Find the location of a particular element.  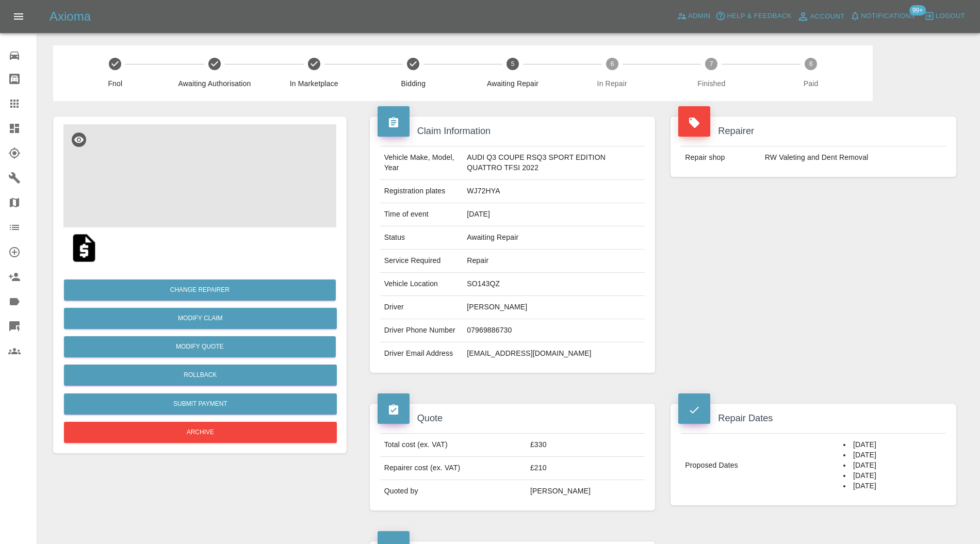

text: 7 is located at coordinates (711, 64).